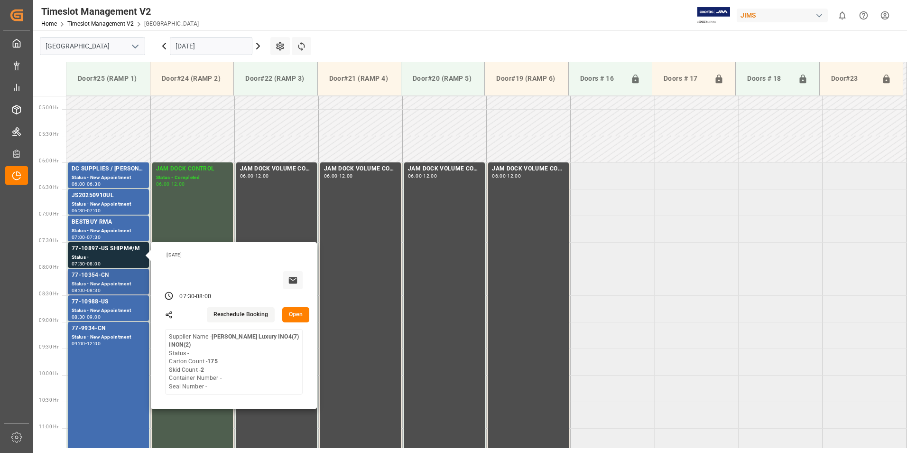 The image size is (907, 453). Describe the element at coordinates (713, 15) in the screenshot. I see `img: Exertis%20JAM%20-%20Email%20Logo.jpg_1722504956.jpg` at that location.